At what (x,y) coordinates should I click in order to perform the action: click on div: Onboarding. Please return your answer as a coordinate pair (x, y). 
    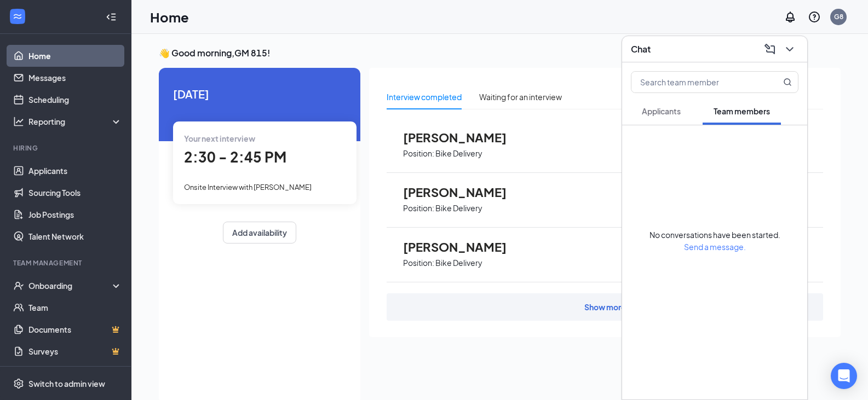
    Looking at the image, I should click on (71, 286).